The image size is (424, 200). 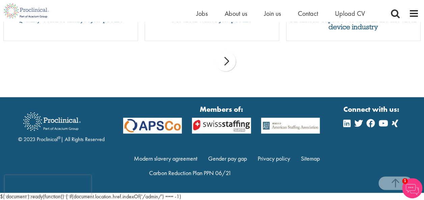 What do you see at coordinates (308, 13) in the screenshot?
I see `span: Contact` at bounding box center [308, 13].